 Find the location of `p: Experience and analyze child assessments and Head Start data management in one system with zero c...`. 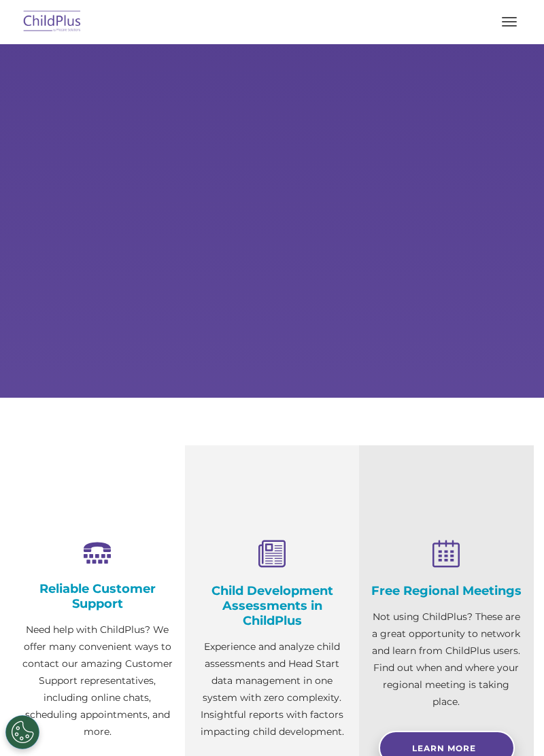

p: Experience and analyze child assessments and Head Start data management in one system with zero c... is located at coordinates (272, 689).